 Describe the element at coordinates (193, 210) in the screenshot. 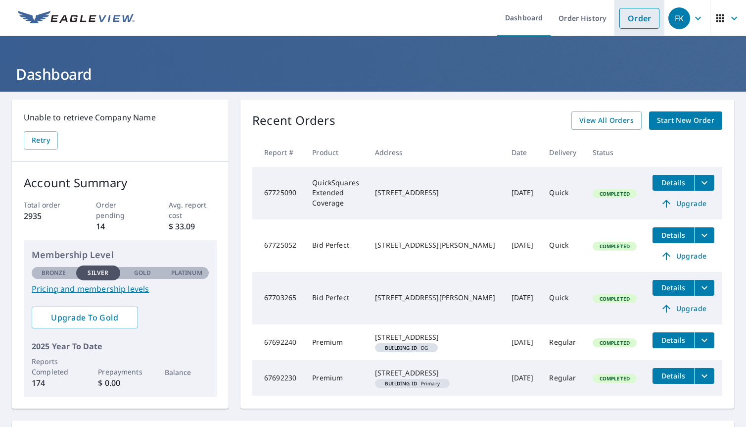

I see `p: Avg. report cost` at that location.